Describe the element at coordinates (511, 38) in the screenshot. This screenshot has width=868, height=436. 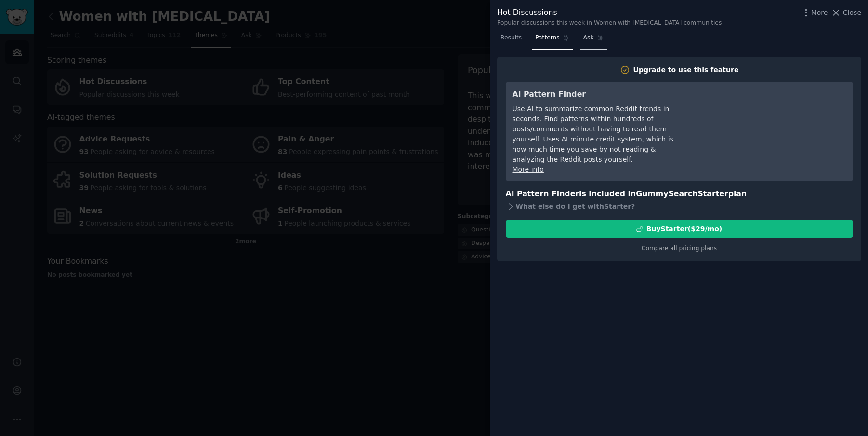
I see `span: Results` at that location.